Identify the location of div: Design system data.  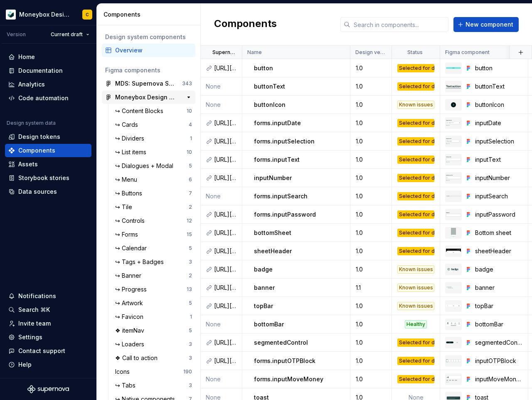
(31, 123).